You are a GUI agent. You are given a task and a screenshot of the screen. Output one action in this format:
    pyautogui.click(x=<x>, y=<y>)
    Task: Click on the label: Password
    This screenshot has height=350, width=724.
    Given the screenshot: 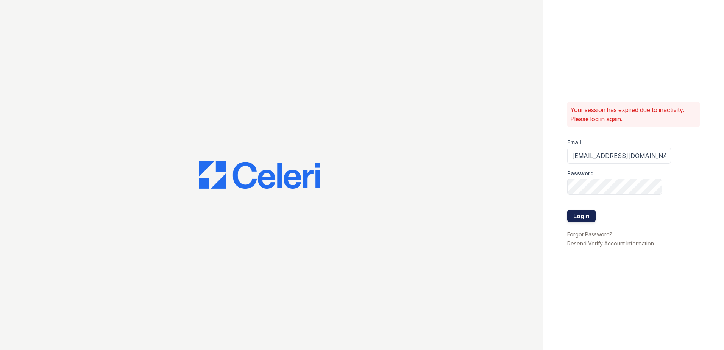 What is the action you would take?
    pyautogui.click(x=580, y=173)
    